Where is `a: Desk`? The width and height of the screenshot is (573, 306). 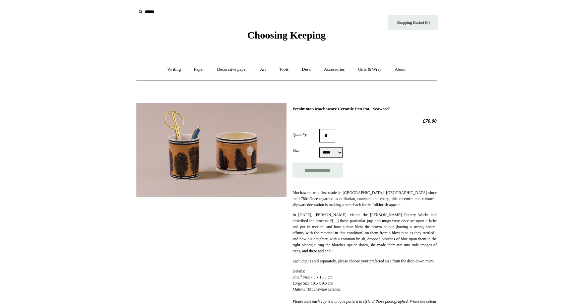 a: Desk is located at coordinates (306, 69).